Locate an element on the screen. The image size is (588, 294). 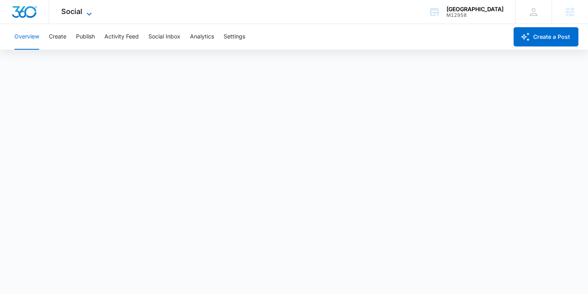
div: account name is located at coordinates (475, 9).